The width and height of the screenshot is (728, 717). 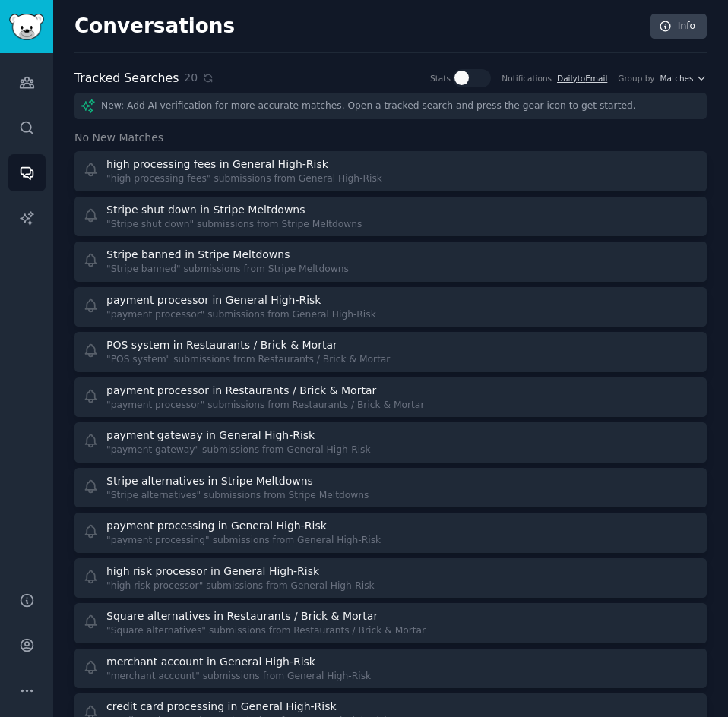 What do you see at coordinates (527, 78) in the screenshot?
I see `div: Notifications` at bounding box center [527, 78].